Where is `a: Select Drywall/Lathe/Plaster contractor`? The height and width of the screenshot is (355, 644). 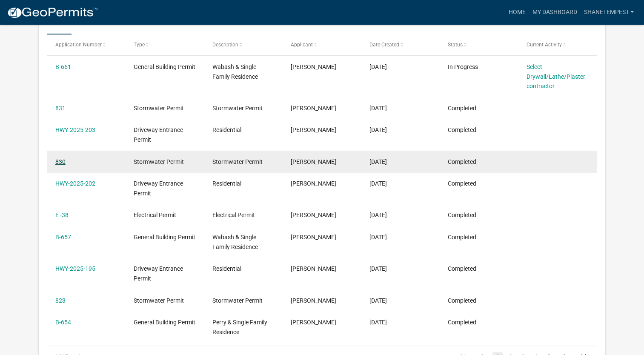
a: Select Drywall/Lathe/Plaster contractor is located at coordinates (556, 77).